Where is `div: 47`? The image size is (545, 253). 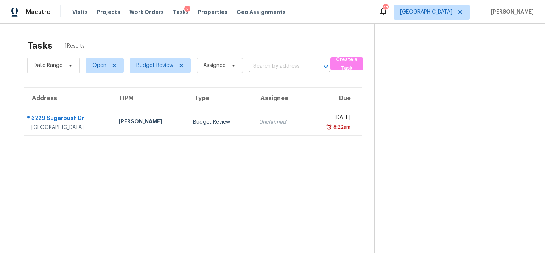 div: 47 is located at coordinates (385, 8).